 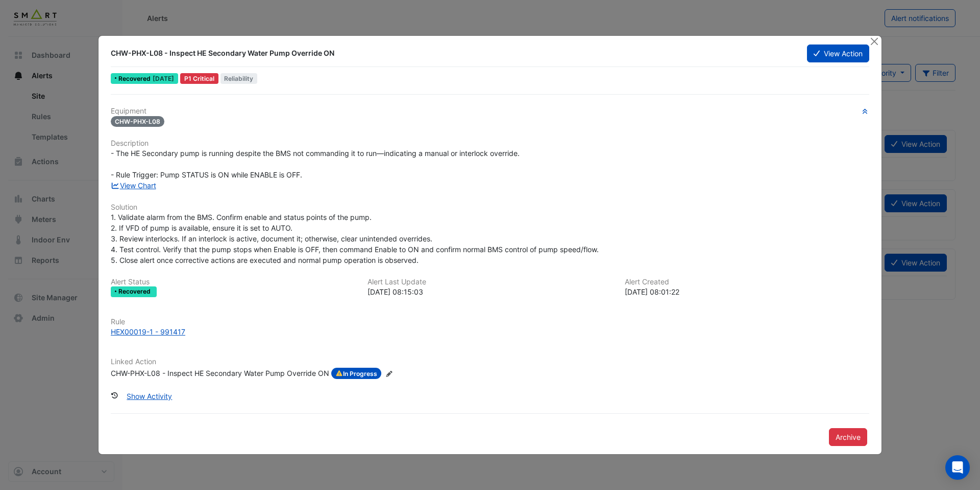 I want to click on div: P1 Critical, so click(x=199, y=79).